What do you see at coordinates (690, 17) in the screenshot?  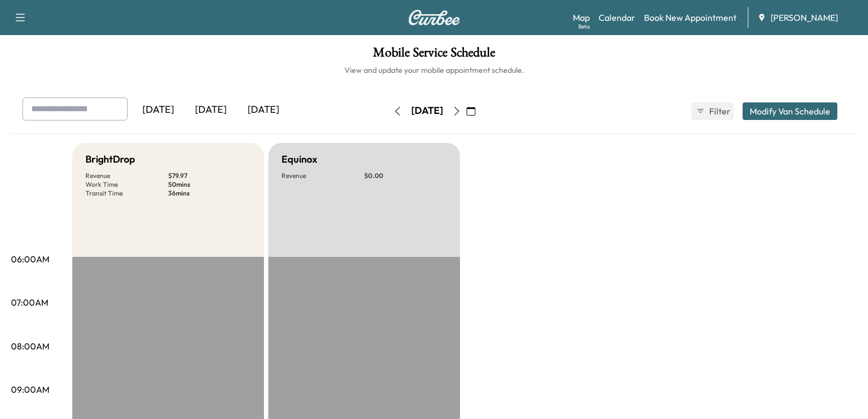 I see `a: Book New Appointment` at bounding box center [690, 17].